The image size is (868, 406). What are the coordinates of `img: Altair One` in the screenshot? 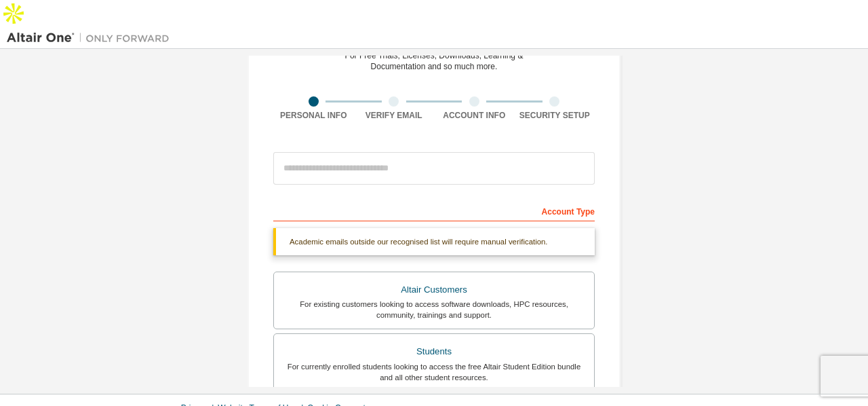 It's located at (91, 38).